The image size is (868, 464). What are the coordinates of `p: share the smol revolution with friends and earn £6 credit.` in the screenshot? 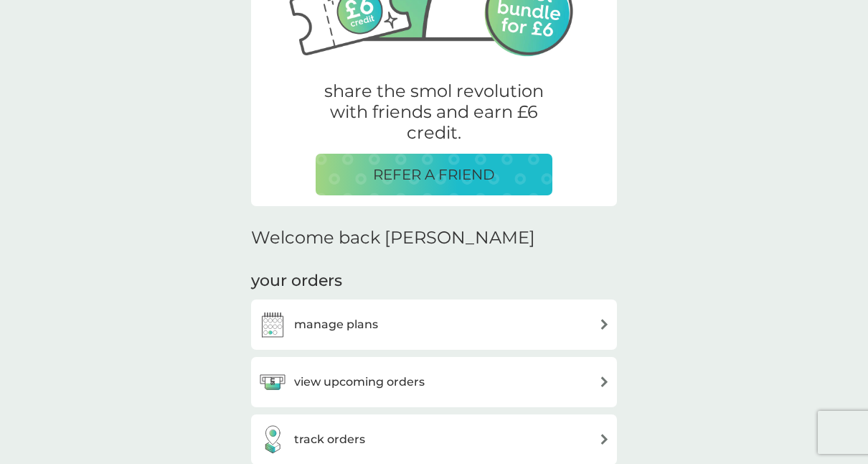 It's located at (434, 112).